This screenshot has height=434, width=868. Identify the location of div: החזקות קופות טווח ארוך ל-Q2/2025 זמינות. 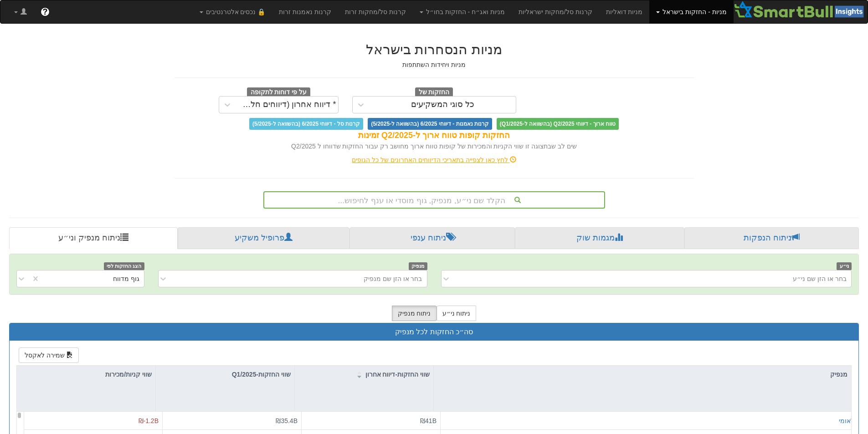
(434, 136).